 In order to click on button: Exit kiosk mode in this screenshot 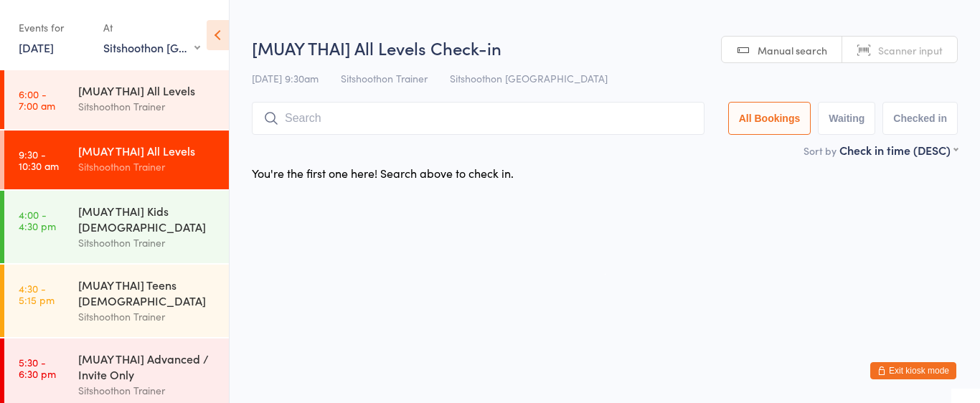, I will do `click(913, 371)`.